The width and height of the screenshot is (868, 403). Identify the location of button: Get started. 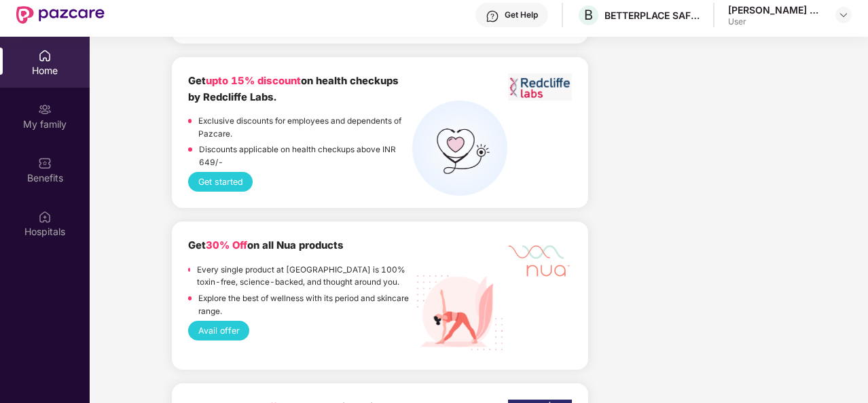
(220, 182).